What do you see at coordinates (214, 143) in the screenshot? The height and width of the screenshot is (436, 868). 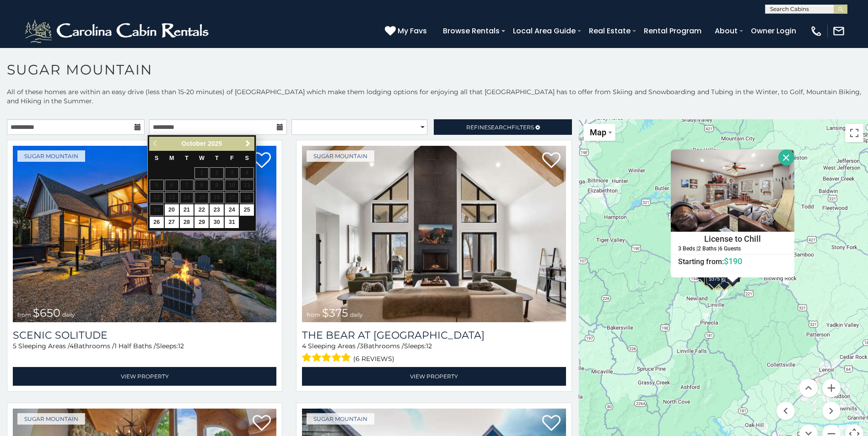 I see `span: 2025` at bounding box center [214, 143].